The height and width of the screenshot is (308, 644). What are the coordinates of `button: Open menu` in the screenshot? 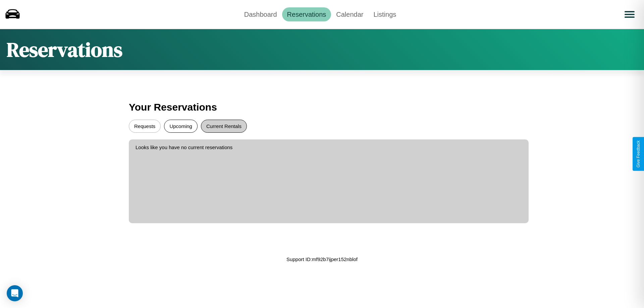 It's located at (630, 14).